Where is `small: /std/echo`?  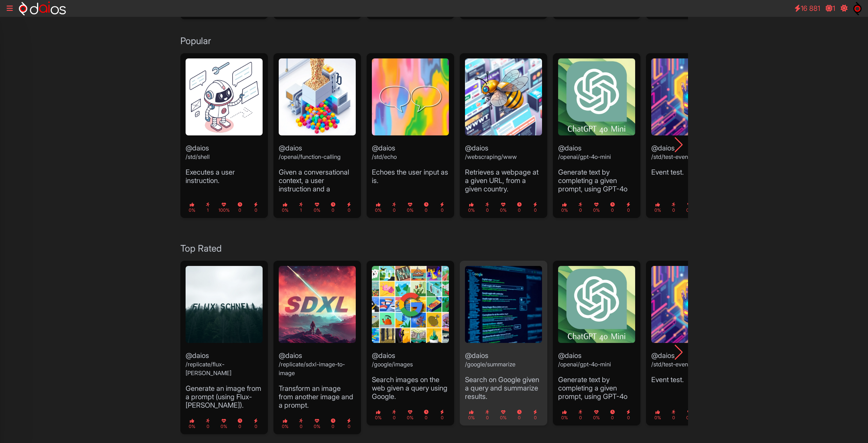
small: /std/echo is located at coordinates (384, 157).